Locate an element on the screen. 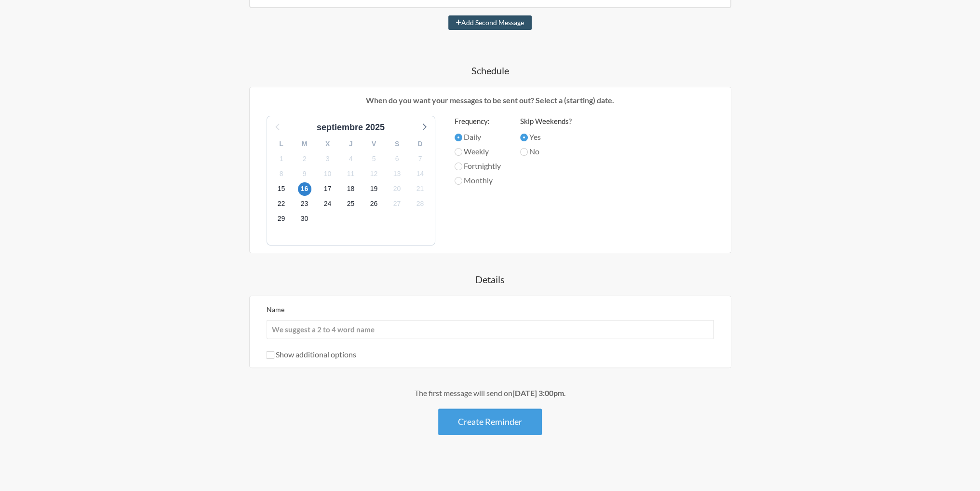 Image resolution: width=980 pixels, height=491 pixels. span: martes, 7 de octubre de 2025 is located at coordinates (420, 158).